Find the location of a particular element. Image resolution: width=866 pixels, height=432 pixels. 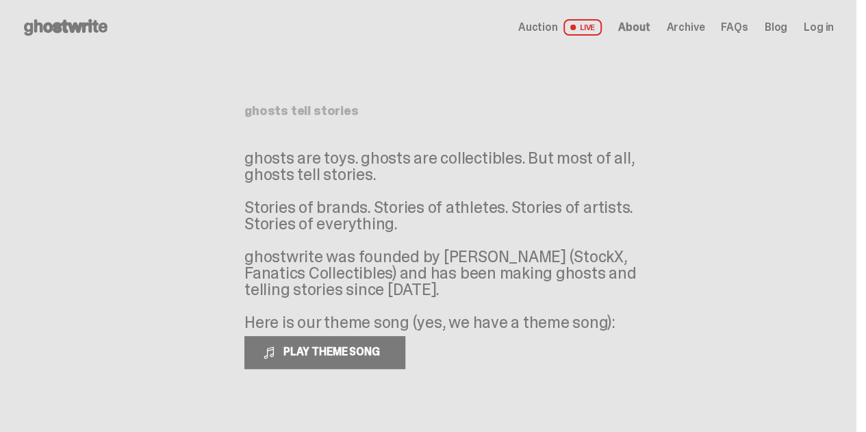

button: PLAY THEME SONG is located at coordinates (325, 353).